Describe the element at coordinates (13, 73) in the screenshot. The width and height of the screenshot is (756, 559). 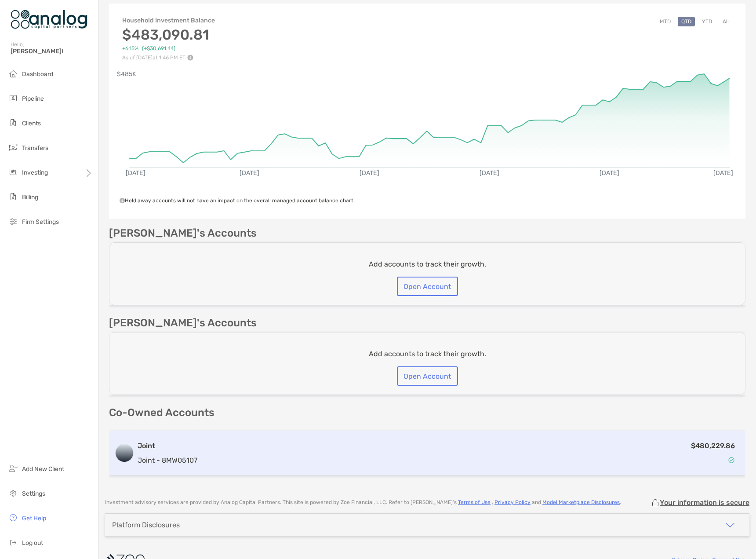
I see `img: dashboard icon` at that location.